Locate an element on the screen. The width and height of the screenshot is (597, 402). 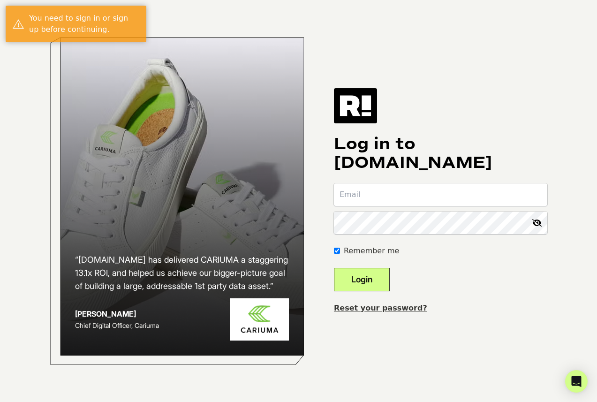
img: Retention.com is located at coordinates (356, 106).